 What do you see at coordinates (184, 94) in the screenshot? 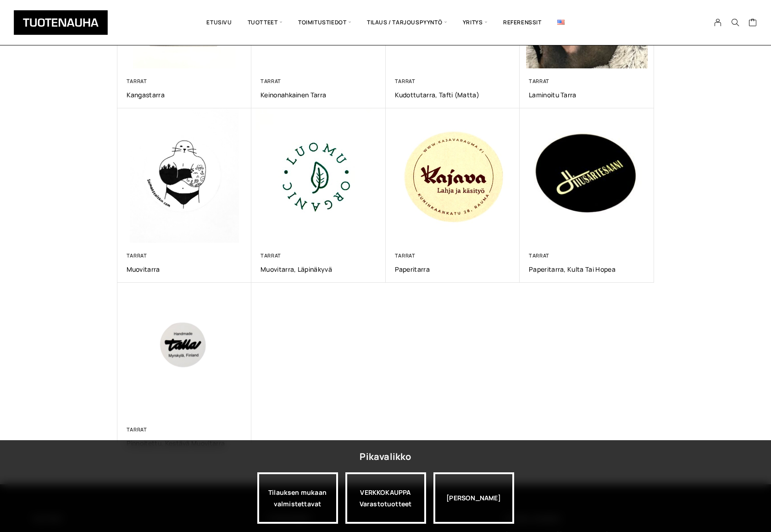
I see `a: Kangastarra` at bounding box center [184, 94].